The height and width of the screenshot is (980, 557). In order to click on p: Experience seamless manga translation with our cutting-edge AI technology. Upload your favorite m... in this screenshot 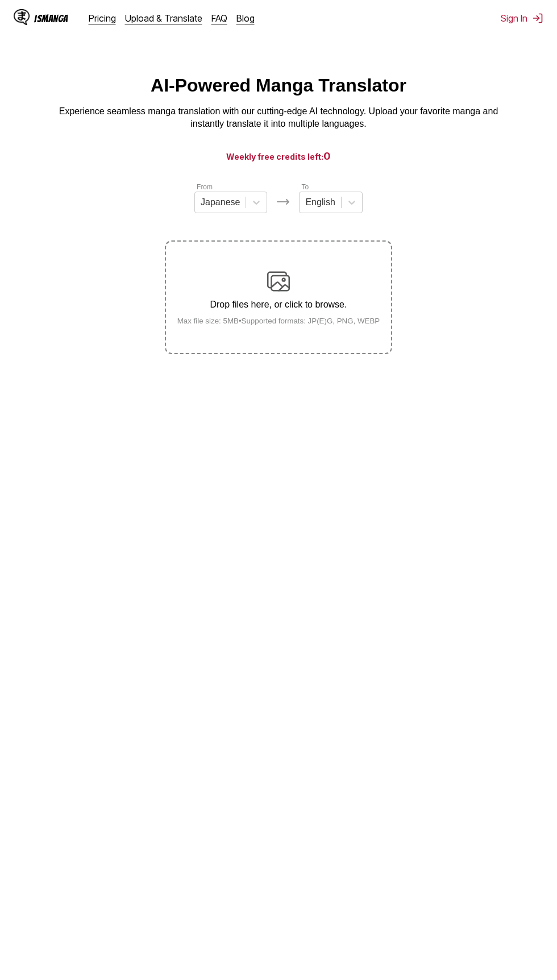, I will do `click(278, 117)`.